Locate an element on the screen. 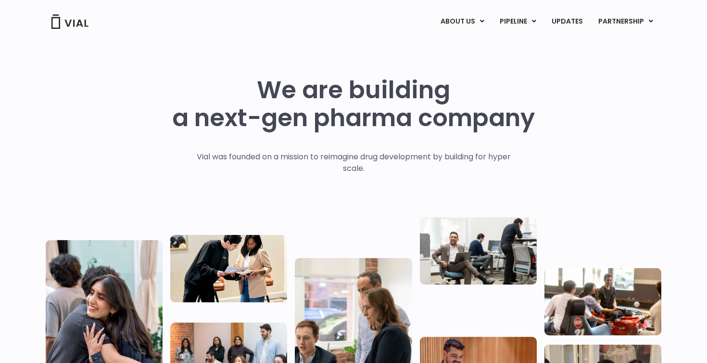 Image resolution: width=707 pixels, height=363 pixels. p: Vial was founded on a mission to reimagine drug development by building for hyper scale. is located at coordinates (353, 163).